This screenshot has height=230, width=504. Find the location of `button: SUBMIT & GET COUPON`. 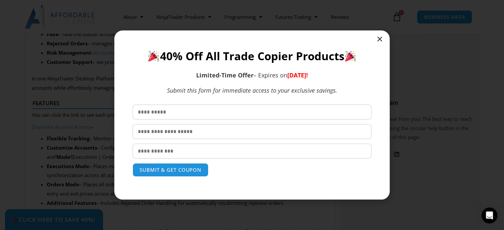

button: SUBMIT & GET COUPON is located at coordinates (170, 170).